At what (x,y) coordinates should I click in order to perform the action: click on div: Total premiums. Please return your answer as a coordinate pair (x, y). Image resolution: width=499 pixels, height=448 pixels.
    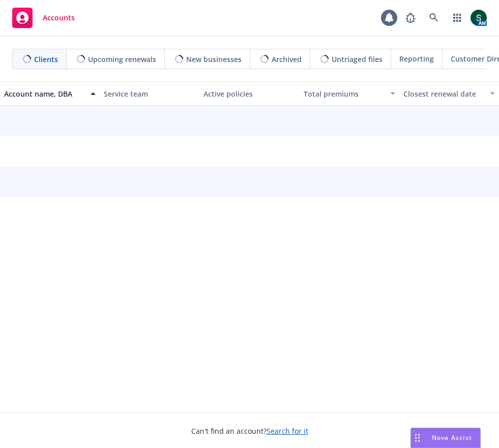
    Looking at the image, I should click on (344, 94).